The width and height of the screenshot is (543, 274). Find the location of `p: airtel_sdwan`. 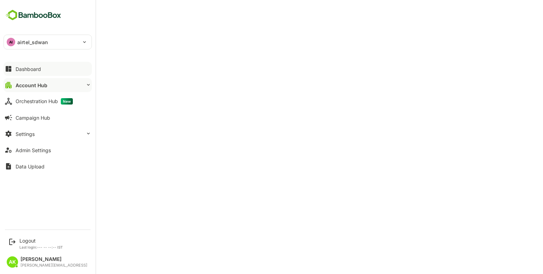

p: airtel_sdwan is located at coordinates (33, 42).